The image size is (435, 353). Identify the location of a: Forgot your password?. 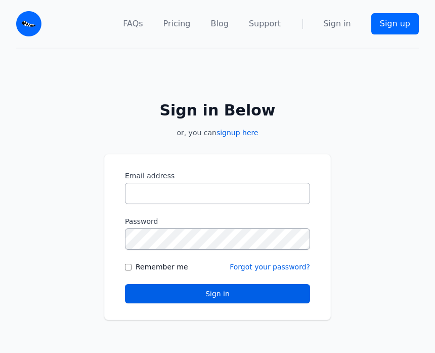
(270, 267).